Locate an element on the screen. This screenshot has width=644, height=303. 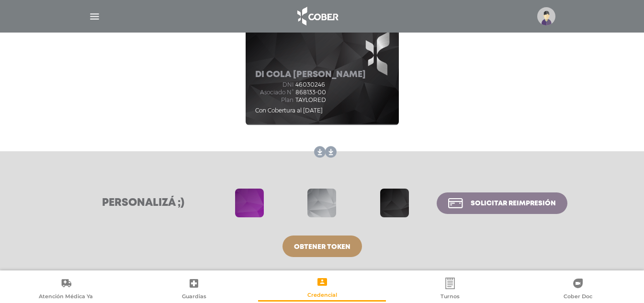
a: Atención Médica Ya is located at coordinates (65, 289).